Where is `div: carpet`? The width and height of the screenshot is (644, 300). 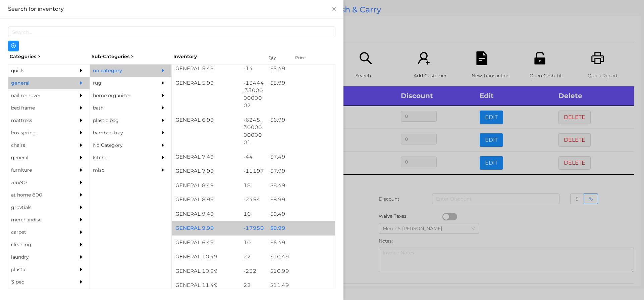
div: carpet is located at coordinates (39, 232).